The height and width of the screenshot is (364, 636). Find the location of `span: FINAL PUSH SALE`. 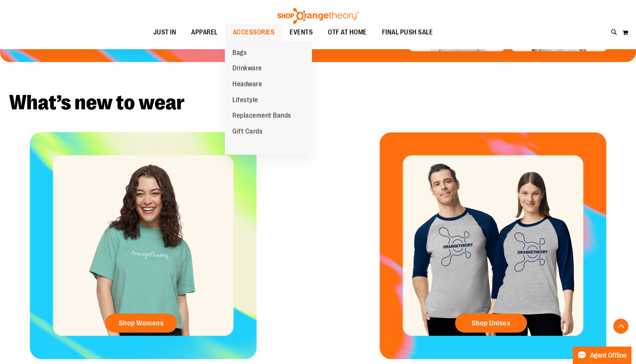

span: FINAL PUSH SALE is located at coordinates (408, 32).